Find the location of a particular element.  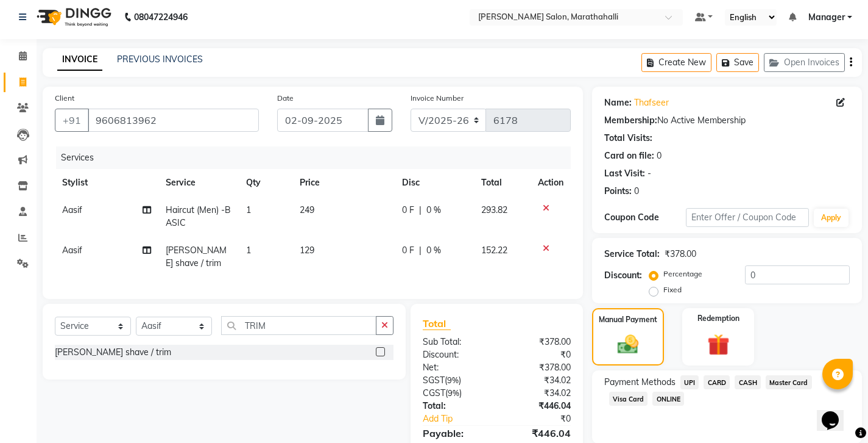

th: Qty is located at coordinates (266, 183).